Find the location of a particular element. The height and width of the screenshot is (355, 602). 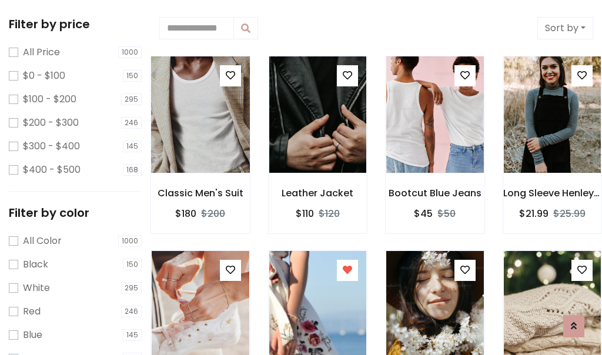

label: All Color is located at coordinates (42, 241).